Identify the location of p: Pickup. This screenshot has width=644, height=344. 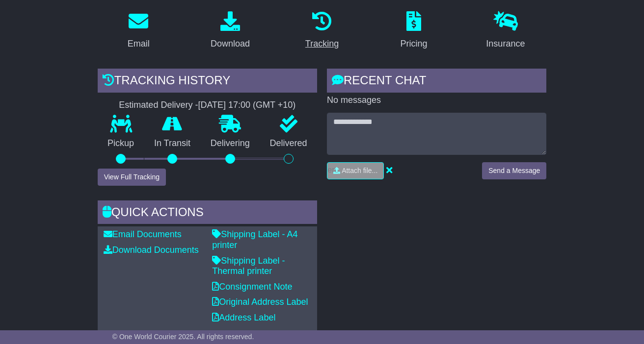
(121, 144).